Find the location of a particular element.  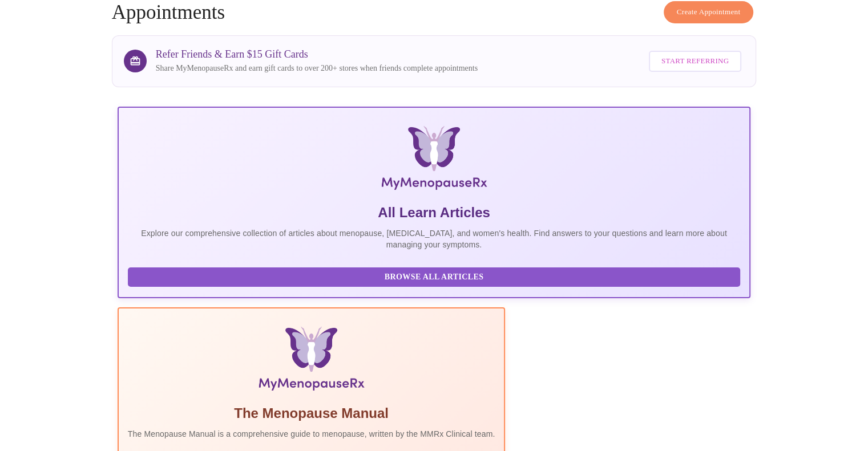

h5: The Menopause Manual is located at coordinates (311, 414).